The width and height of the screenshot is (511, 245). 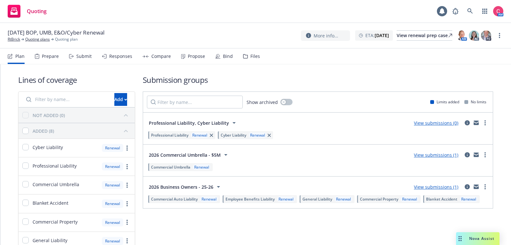 What do you see at coordinates (175, 199) in the screenshot?
I see `span: Commercial Auto Liability` at bounding box center [175, 199].